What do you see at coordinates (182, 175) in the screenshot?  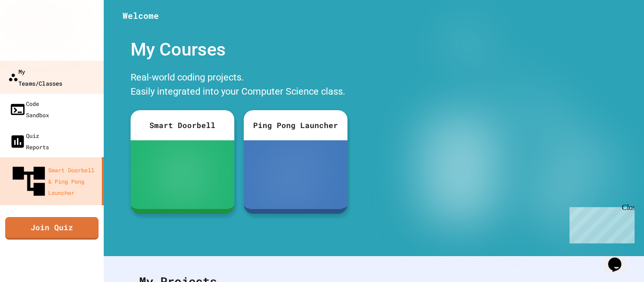 I see `img: sdb-white.svg` at bounding box center [182, 175].